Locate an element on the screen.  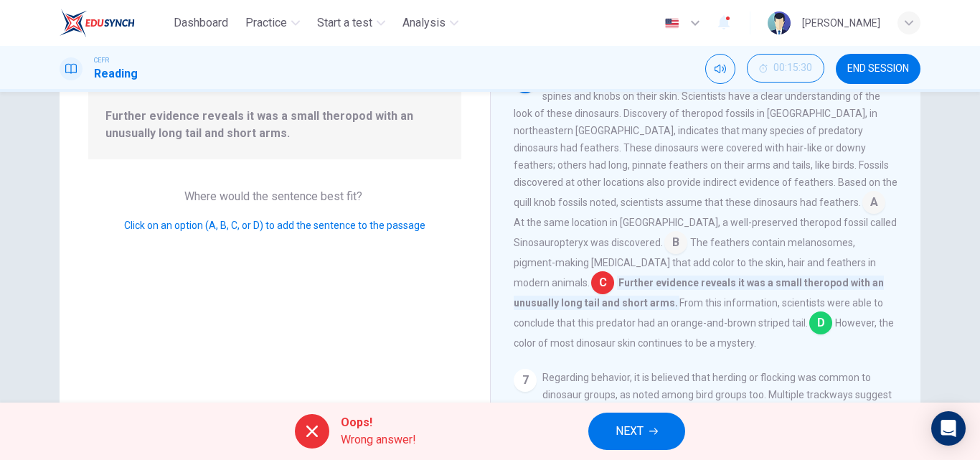
button: Practice is located at coordinates (273, 23).